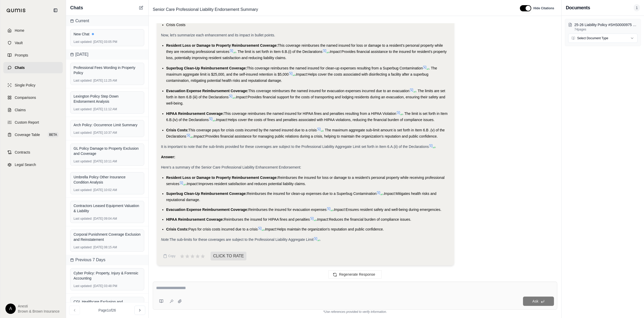 Image resolution: width=644 pixels, height=318 pixels. I want to click on span: Hide Citations, so click(544, 8).